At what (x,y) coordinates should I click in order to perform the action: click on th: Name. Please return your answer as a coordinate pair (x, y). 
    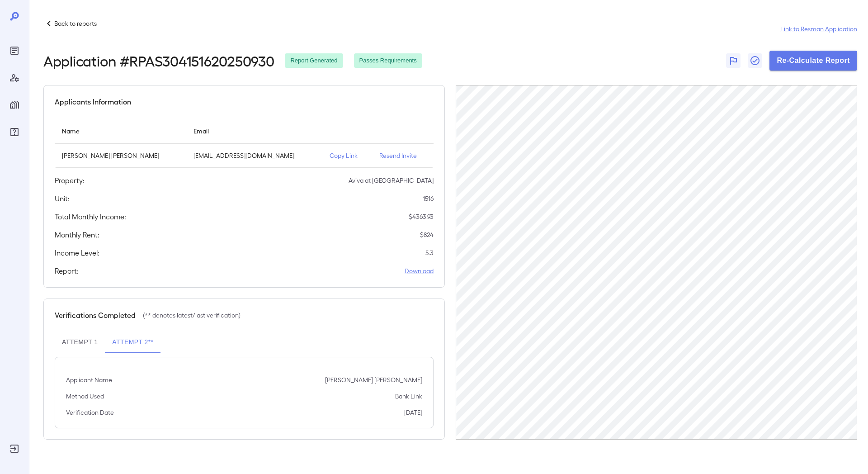
    Looking at the image, I should click on (120, 131).